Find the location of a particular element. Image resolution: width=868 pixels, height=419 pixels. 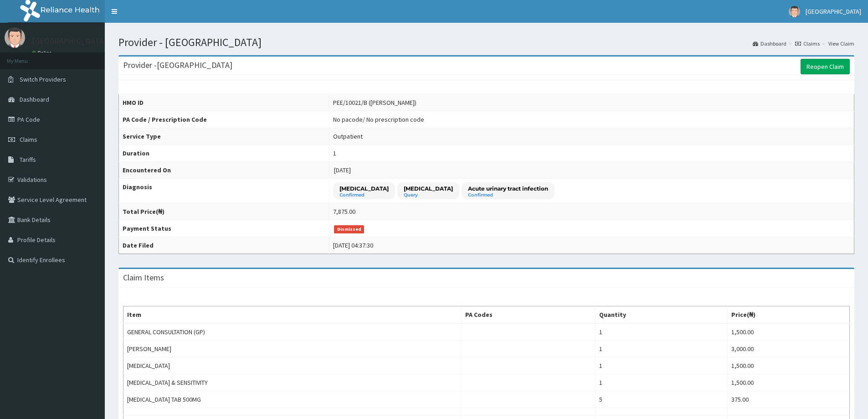

span: Claims is located at coordinates (28, 139).